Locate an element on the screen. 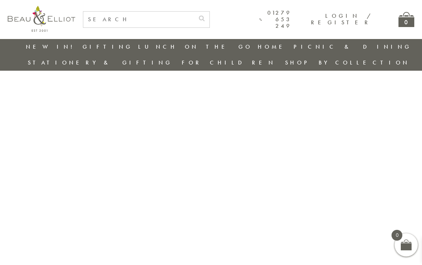  a: For Children is located at coordinates (228, 63).